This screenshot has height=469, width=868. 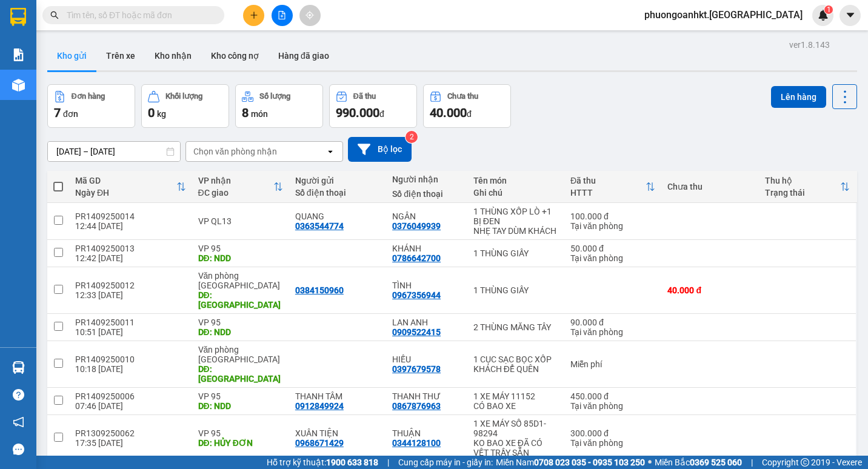 What do you see at coordinates (469, 114) in the screenshot?
I see `span: đ` at bounding box center [469, 114].